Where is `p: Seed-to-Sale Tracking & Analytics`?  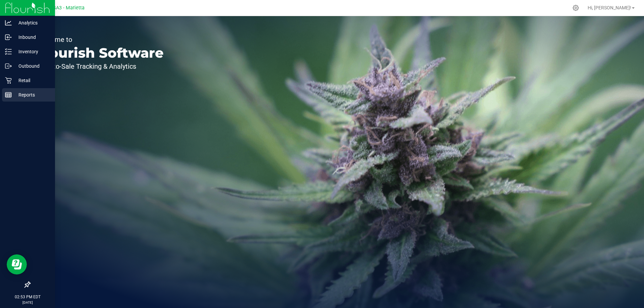
p: Seed-to-Sale Tracking & Analytics is located at coordinates (100, 67).